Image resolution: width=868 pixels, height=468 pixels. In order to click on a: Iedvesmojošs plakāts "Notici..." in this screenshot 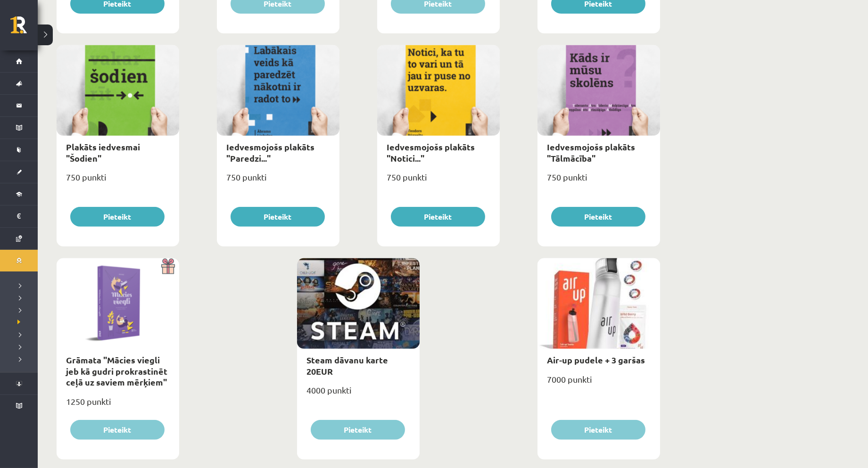, I will do `click(430, 152)`.